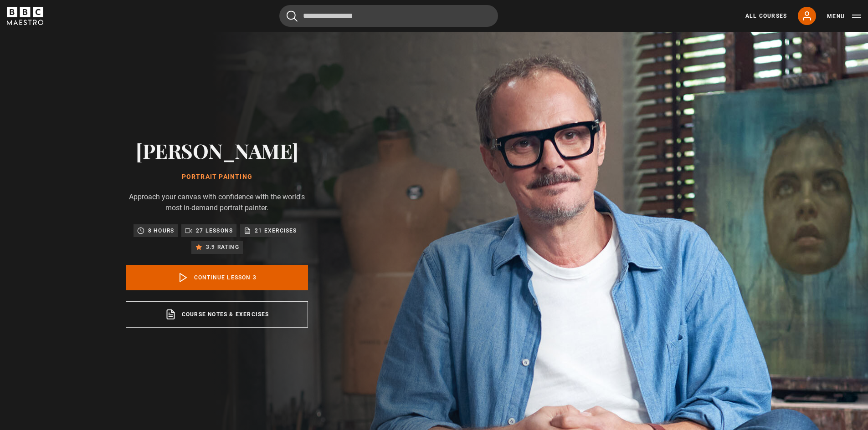  I want to click on p: 8 hours, so click(161, 231).